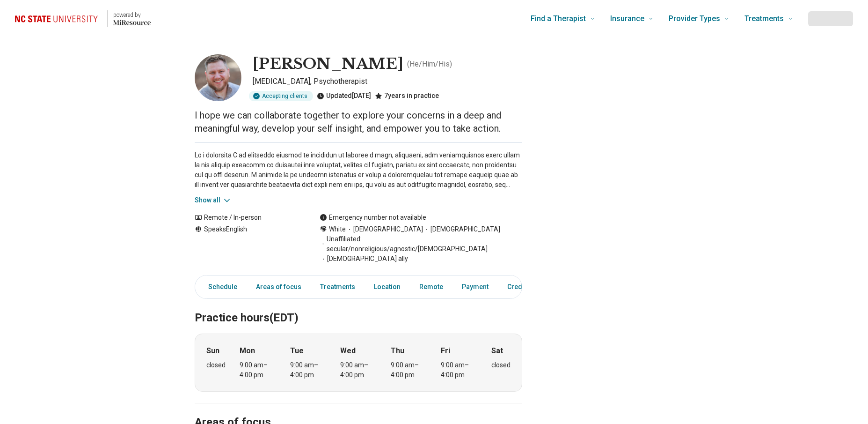 Image resolution: width=868 pixels, height=424 pixels. What do you see at coordinates (348, 351) in the screenshot?
I see `strong: Wed` at bounding box center [348, 351].